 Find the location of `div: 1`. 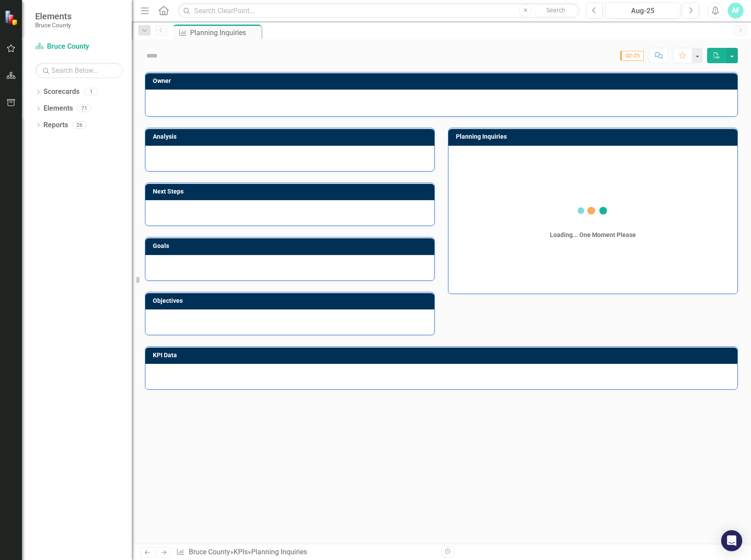

div: 1 is located at coordinates (91, 92).